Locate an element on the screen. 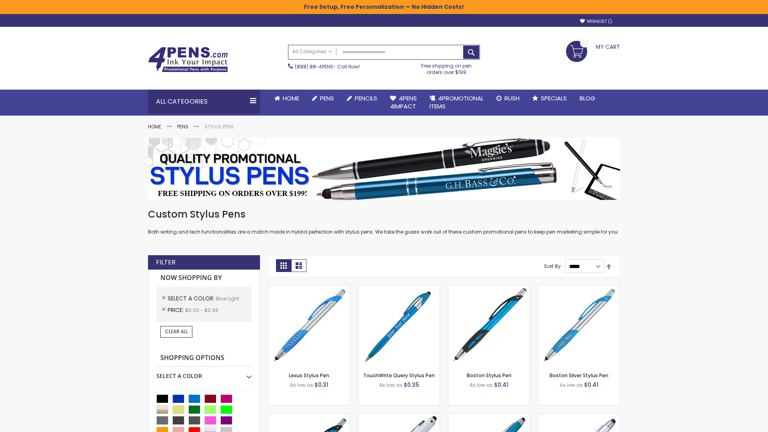 This screenshot has height=432, width=768. span: Select A Color is located at coordinates (192, 298).